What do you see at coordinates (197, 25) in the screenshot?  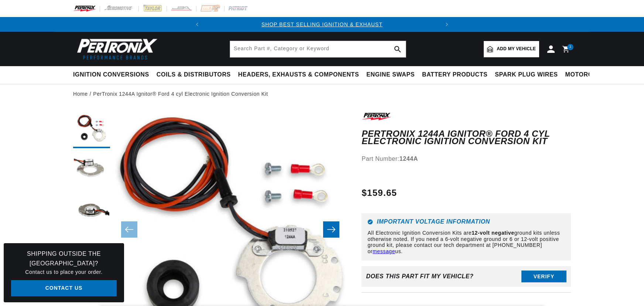 I see `button: Translation missing: en.sections.announcements.previous_announcement` at bounding box center [197, 25].